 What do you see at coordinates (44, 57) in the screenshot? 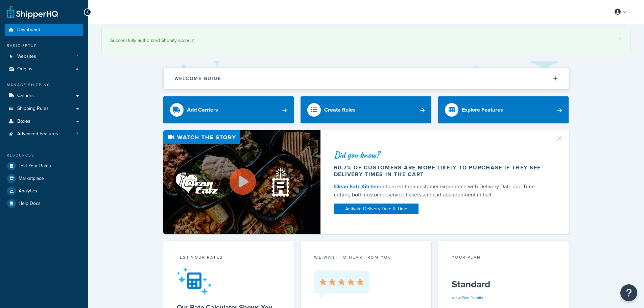
I see `a: Websites1` at bounding box center [44, 57].